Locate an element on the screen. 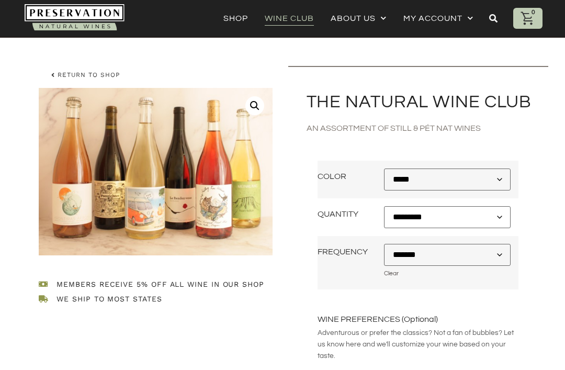  nav: Menu is located at coordinates (348, 18).